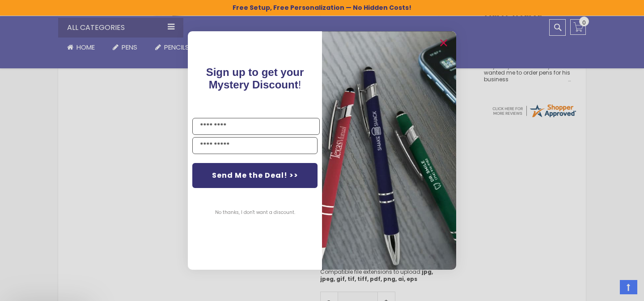  I want to click on span: Sign up to get your Mystery Discount, so click(255, 78).